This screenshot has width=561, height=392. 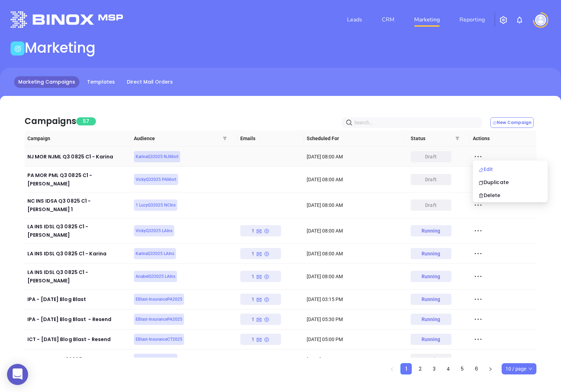 What do you see at coordinates (413, 123) in the screenshot?
I see `input: Search…` at bounding box center [413, 123].